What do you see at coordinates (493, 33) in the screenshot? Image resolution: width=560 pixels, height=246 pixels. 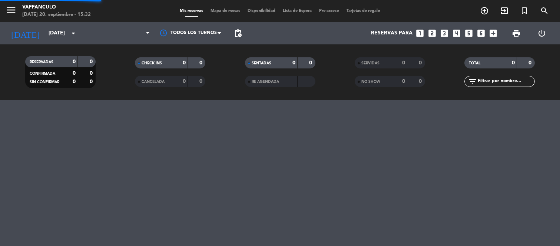 I see `i: add_box` at bounding box center [493, 33].